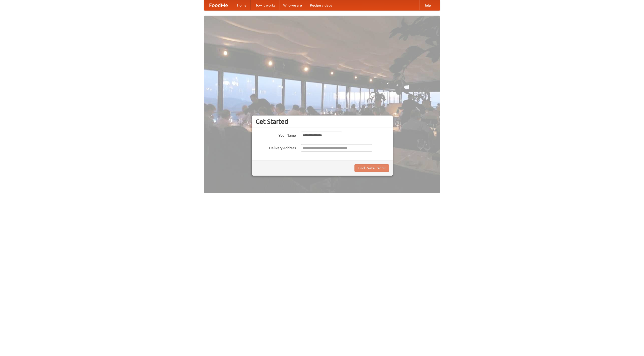  Describe the element at coordinates (218, 5) in the screenshot. I see `a: FoodMe` at that location.